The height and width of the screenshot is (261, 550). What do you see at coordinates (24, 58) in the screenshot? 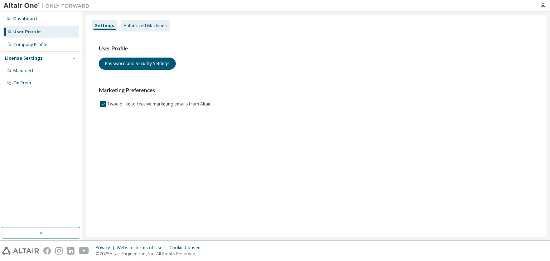
I see `div: License Settings` at bounding box center [24, 58].